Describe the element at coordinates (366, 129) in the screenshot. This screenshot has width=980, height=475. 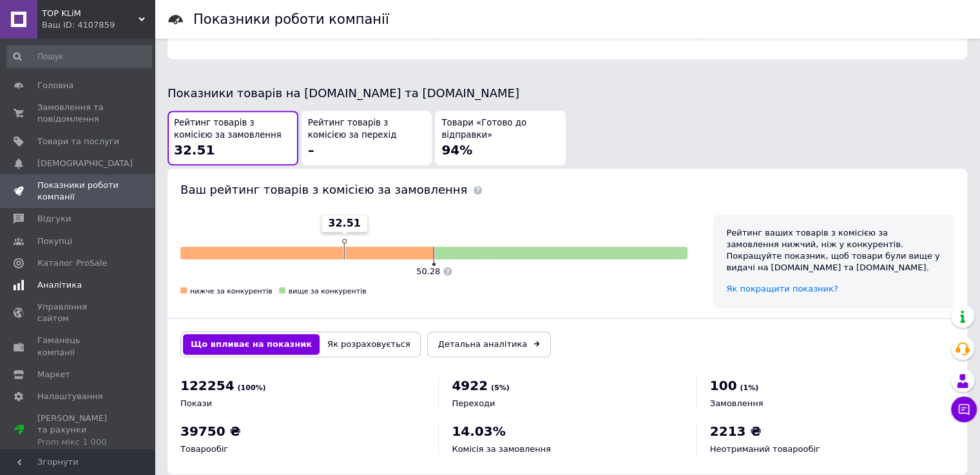
I see `span: Рейтинг товарів з комісією за перехід` at that location.